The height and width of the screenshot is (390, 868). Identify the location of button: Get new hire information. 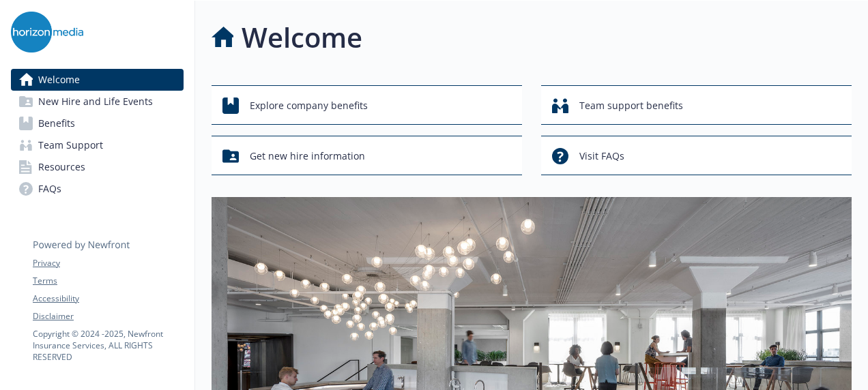
(367, 155).